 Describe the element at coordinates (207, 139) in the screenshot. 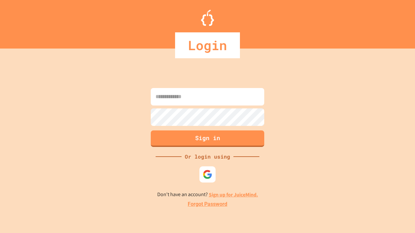

I see `button: Sign in` at that location.